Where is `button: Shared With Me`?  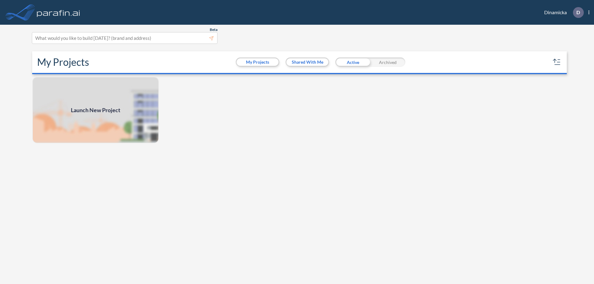 button: Shared With Me is located at coordinates (307, 62).